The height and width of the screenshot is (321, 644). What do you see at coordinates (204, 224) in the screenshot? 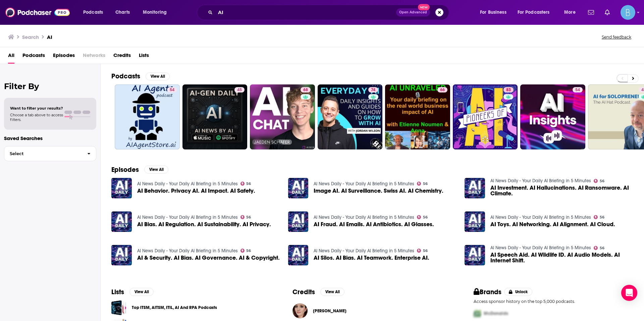
I see `span: AI Bias. AI Regulation. AI Sustainability. AI Privacy.` at bounding box center [204, 224].